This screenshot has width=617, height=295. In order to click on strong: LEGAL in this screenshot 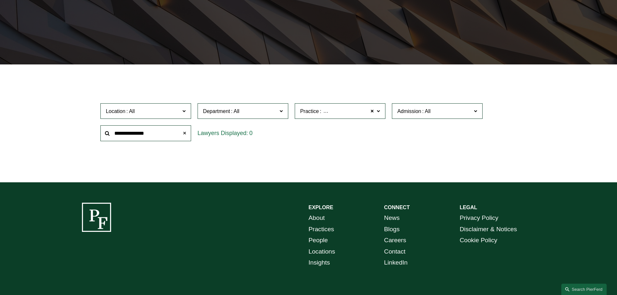, I will do `click(468, 207)`.